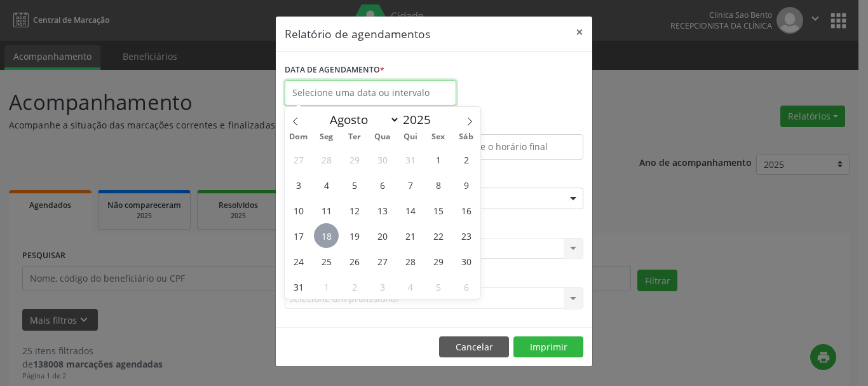 The width and height of the screenshot is (868, 386). I want to click on input: Year, so click(421, 120).